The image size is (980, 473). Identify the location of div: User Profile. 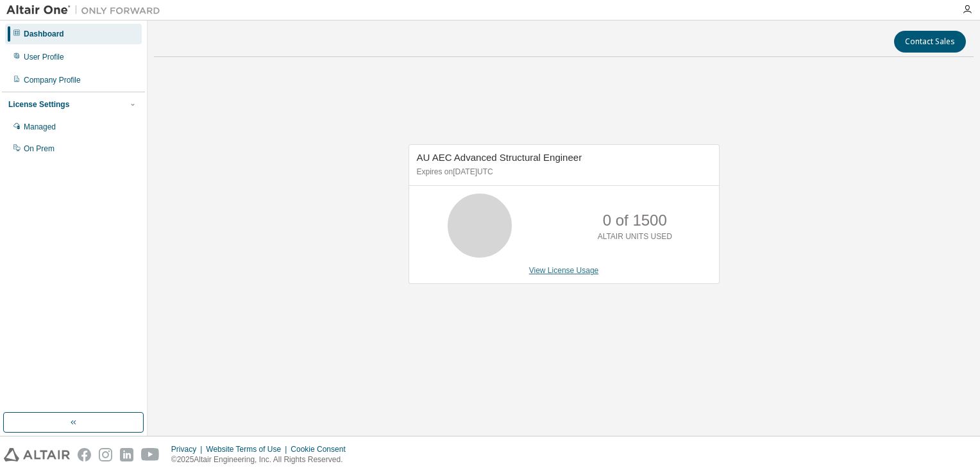
(44, 57).